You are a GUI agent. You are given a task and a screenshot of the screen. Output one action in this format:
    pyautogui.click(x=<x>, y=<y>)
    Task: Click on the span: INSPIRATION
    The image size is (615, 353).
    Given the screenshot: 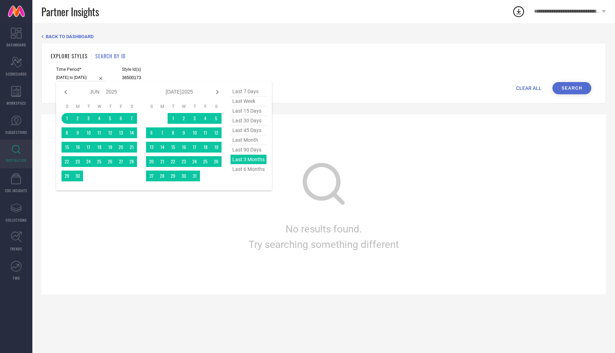 What is the action you would take?
    pyautogui.click(x=16, y=160)
    